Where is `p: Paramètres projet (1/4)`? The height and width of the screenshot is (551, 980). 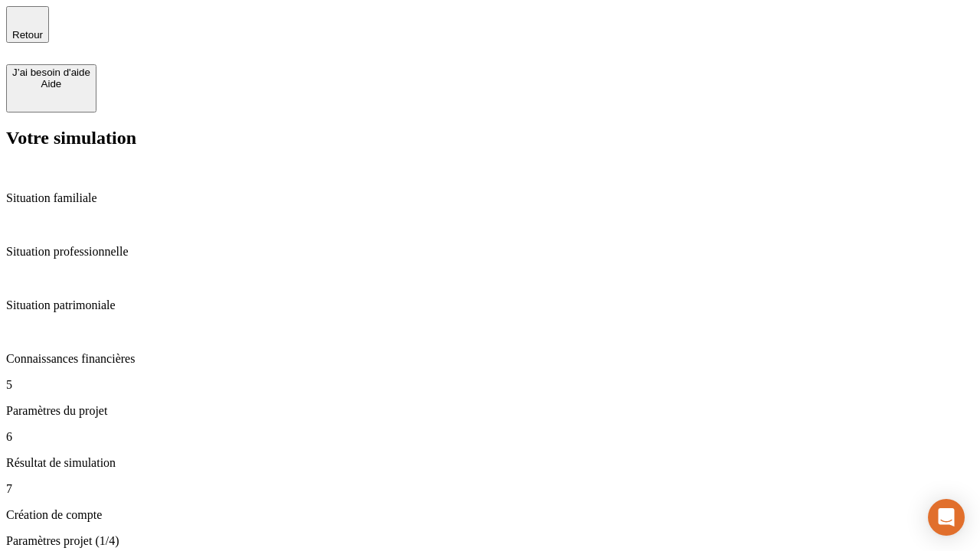 p: Paramètres projet (1/4) is located at coordinates (490, 541).